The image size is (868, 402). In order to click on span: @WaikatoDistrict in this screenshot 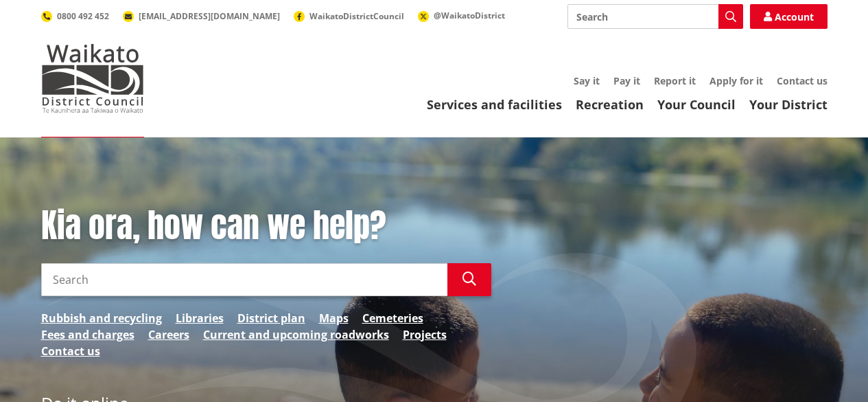, I will do `click(469, 15)`.